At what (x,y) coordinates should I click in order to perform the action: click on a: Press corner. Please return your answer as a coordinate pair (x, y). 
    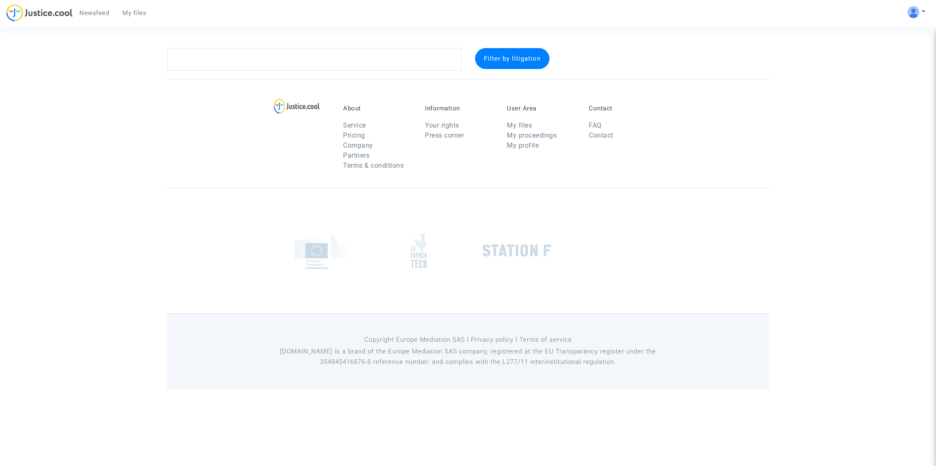
    Looking at the image, I should click on (444, 135).